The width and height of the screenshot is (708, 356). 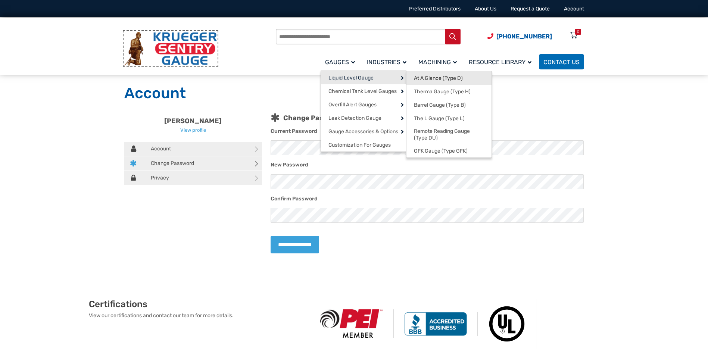 I want to click on span: Gauge Accessories & Options, so click(x=363, y=132).